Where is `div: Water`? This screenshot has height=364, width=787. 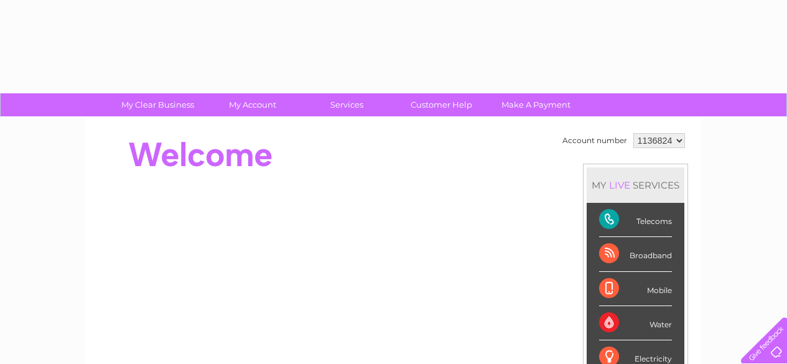
div: Water is located at coordinates (635, 323).